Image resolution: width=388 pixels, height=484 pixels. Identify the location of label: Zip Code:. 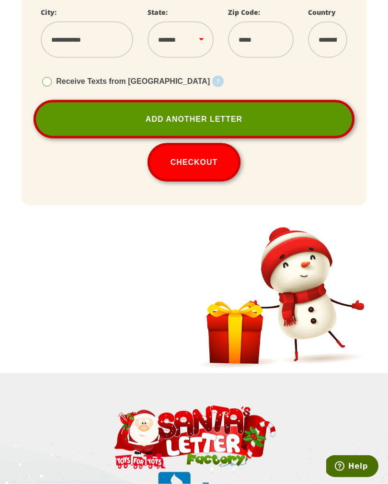
(244, 12).